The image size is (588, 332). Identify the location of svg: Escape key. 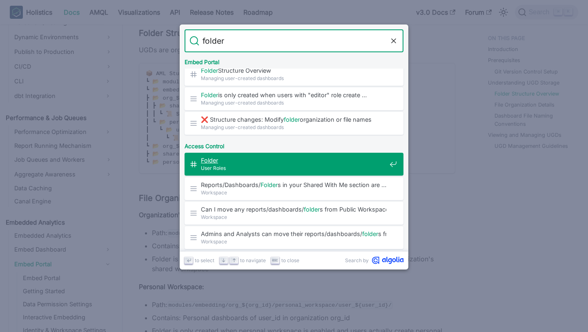
(275, 260).